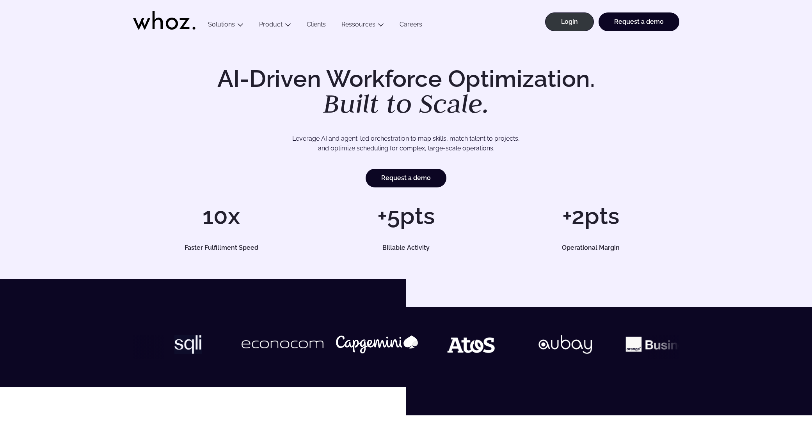 This screenshot has height=429, width=812. What do you see at coordinates (591, 248) in the screenshot?
I see `h5: Operational Margin` at bounding box center [591, 248].